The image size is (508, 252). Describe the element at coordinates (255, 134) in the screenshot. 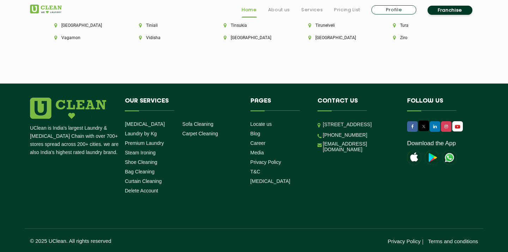

I see `a: Blog` at that location.